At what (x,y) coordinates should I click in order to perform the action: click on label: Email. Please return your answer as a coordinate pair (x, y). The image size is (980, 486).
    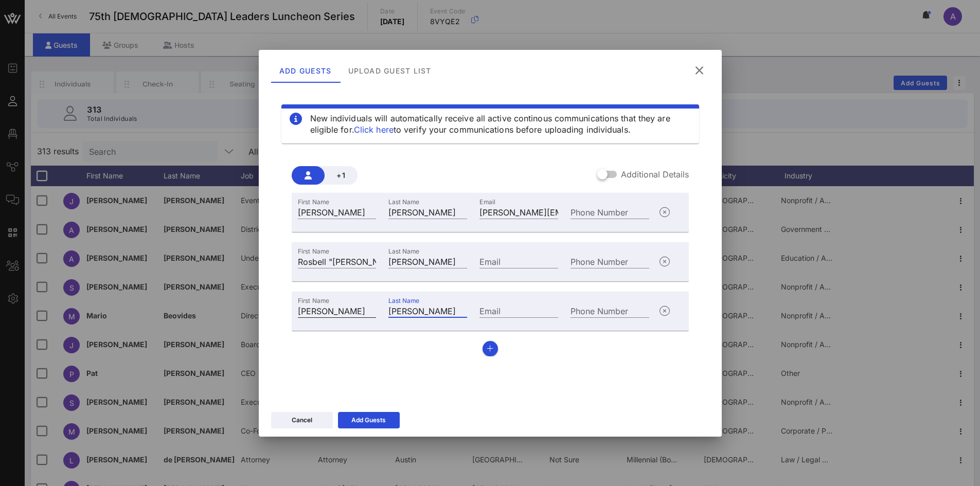
    Looking at the image, I should click on (487, 202).